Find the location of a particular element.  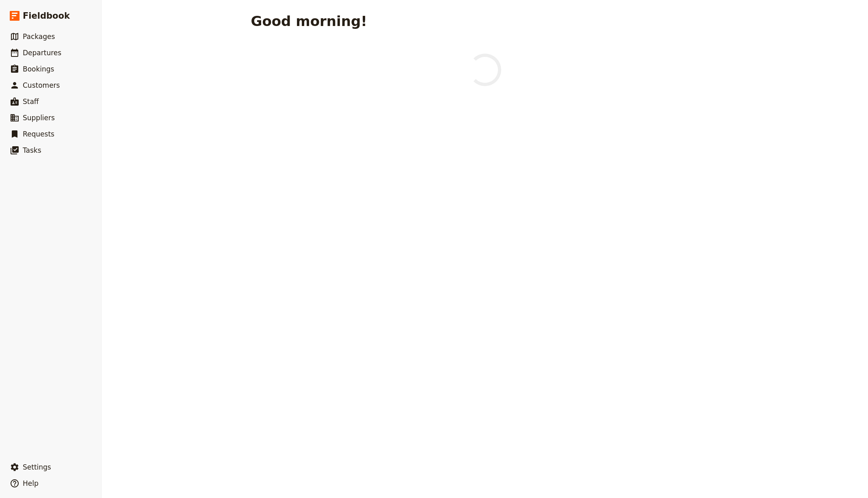

span: Customers is located at coordinates (41, 86).